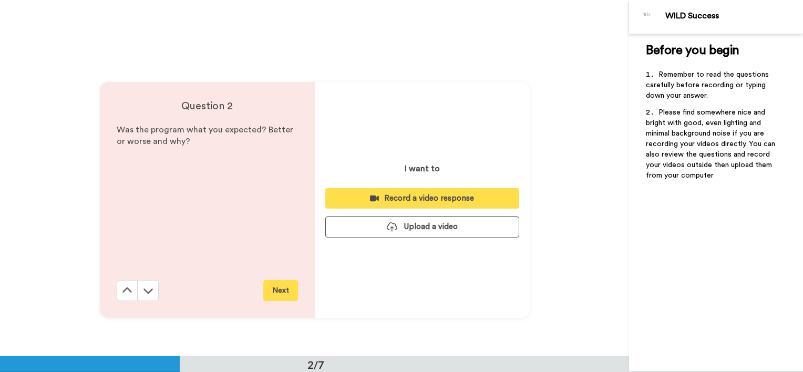 Image resolution: width=803 pixels, height=372 pixels. What do you see at coordinates (207, 106) in the screenshot?
I see `h4: Question 2` at bounding box center [207, 106].